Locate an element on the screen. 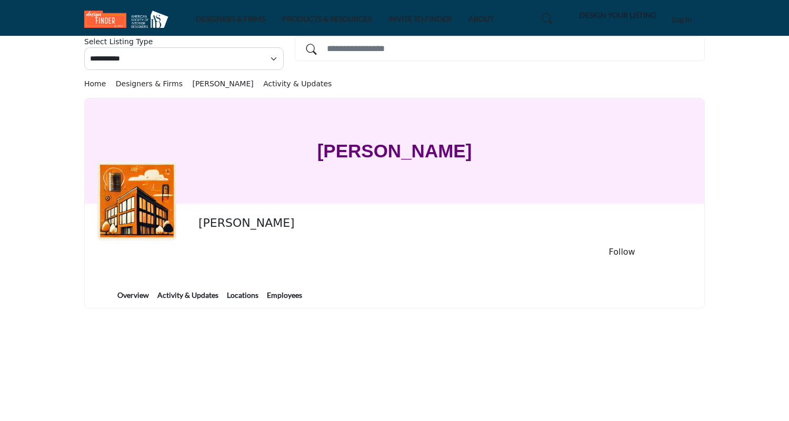 This screenshot has height=421, width=789. button: Log In is located at coordinates (682, 19).